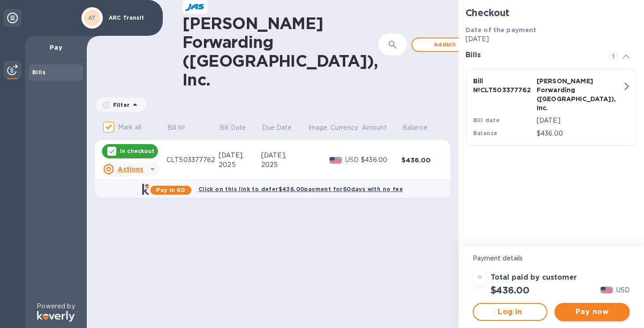  Describe the element at coordinates (375, 128) in the screenshot. I see `p: Amount` at that location.